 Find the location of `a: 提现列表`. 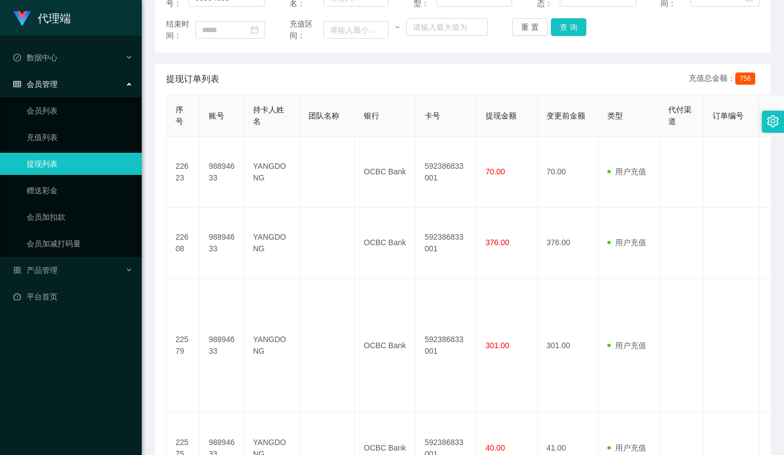

a: 提现列表 is located at coordinates (80, 164).